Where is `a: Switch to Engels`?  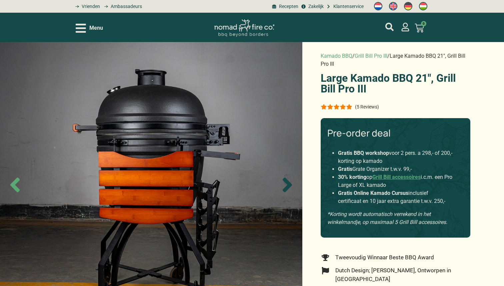
a: Switch to Engels is located at coordinates (393, 6).